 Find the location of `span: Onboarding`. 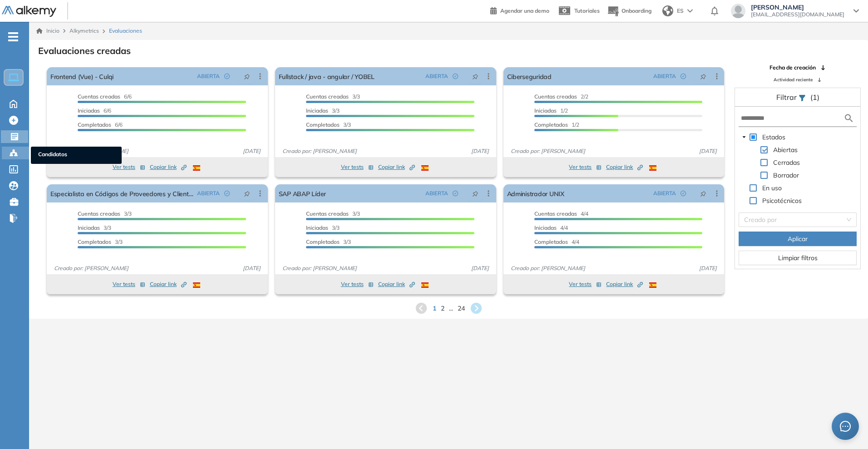

span: Onboarding is located at coordinates (636, 10).